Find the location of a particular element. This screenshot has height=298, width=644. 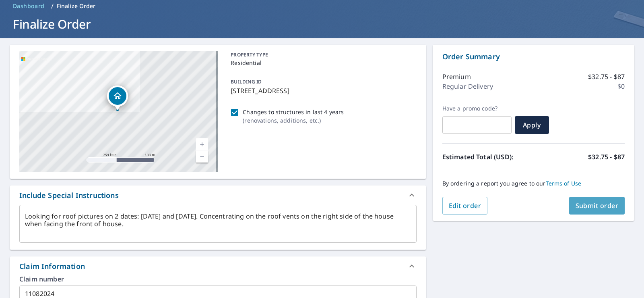

button: Submit order is located at coordinates (597, 205).